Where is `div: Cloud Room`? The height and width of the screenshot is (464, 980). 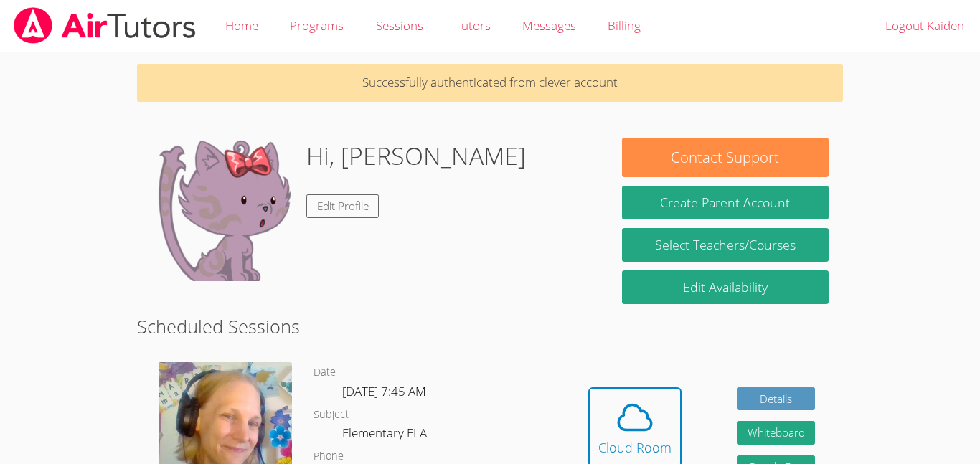
div: Cloud Room is located at coordinates (635, 448).